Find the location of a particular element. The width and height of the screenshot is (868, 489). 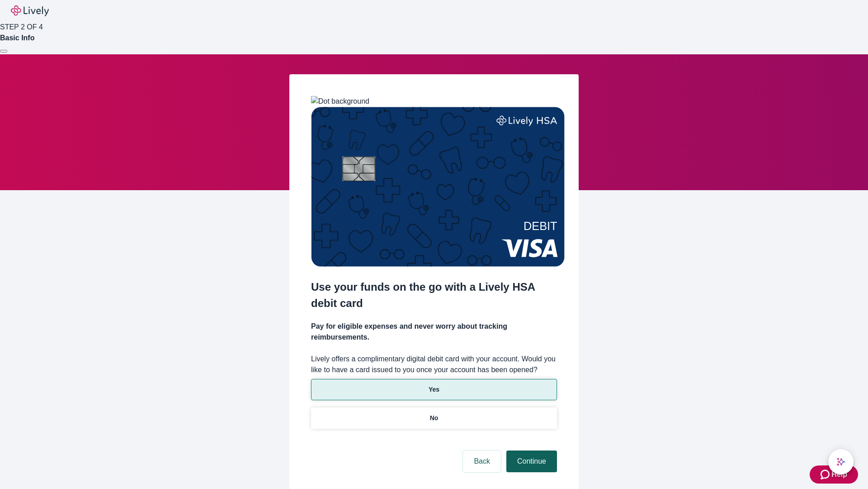

button: No is located at coordinates (434, 418).